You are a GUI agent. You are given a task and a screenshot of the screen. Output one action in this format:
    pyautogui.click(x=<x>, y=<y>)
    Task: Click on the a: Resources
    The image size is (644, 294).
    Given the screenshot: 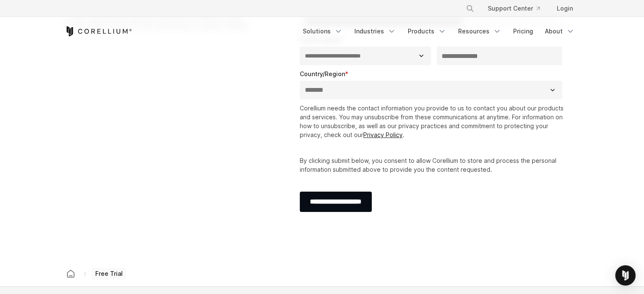 What is the action you would take?
    pyautogui.click(x=480, y=31)
    